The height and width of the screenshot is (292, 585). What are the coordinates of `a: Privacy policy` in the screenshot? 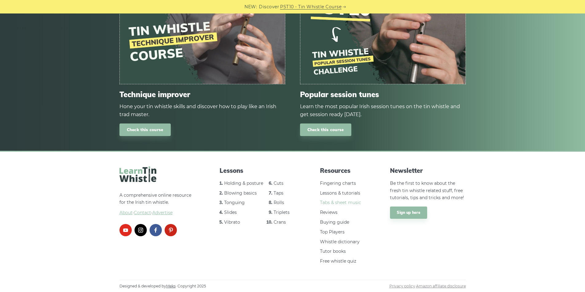 It's located at (402, 286).